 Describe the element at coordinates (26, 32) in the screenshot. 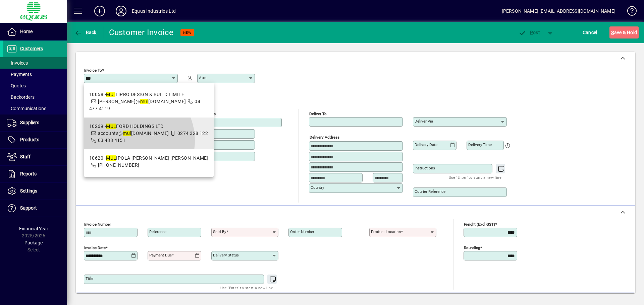

I see `span: Home` at that location.